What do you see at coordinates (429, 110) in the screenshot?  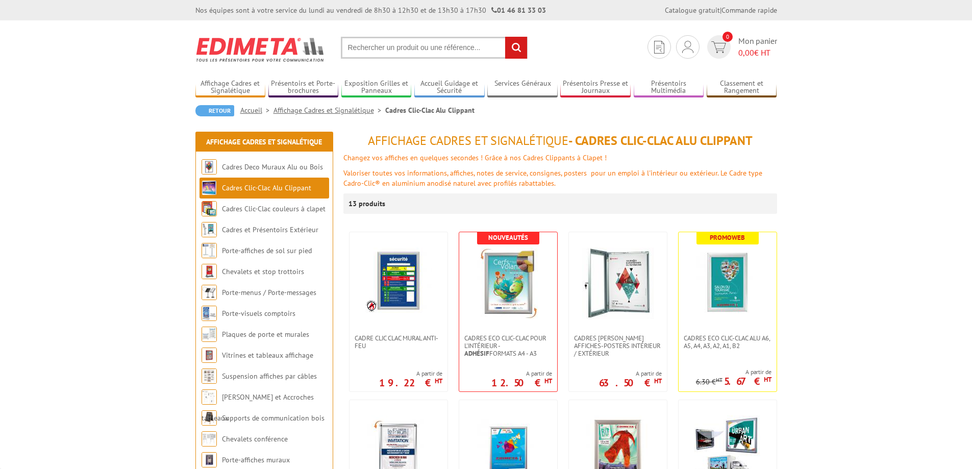 I see `li: Cadres Clic-Clac Alu Clippant` at bounding box center [429, 110].